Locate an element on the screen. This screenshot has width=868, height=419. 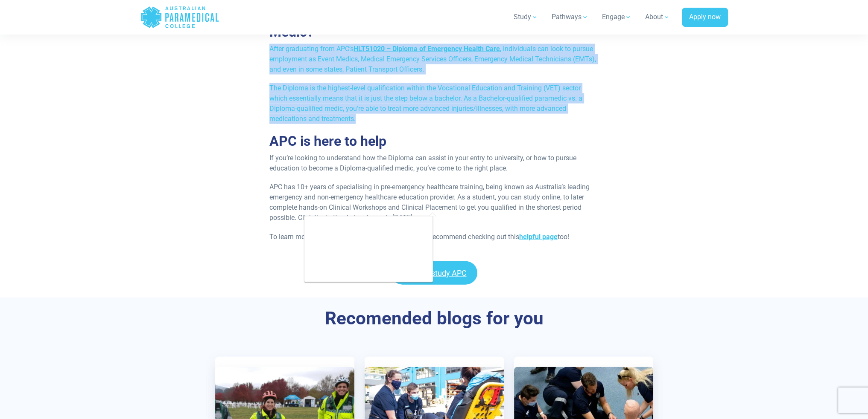
a: helpful page is located at coordinates (538, 237).